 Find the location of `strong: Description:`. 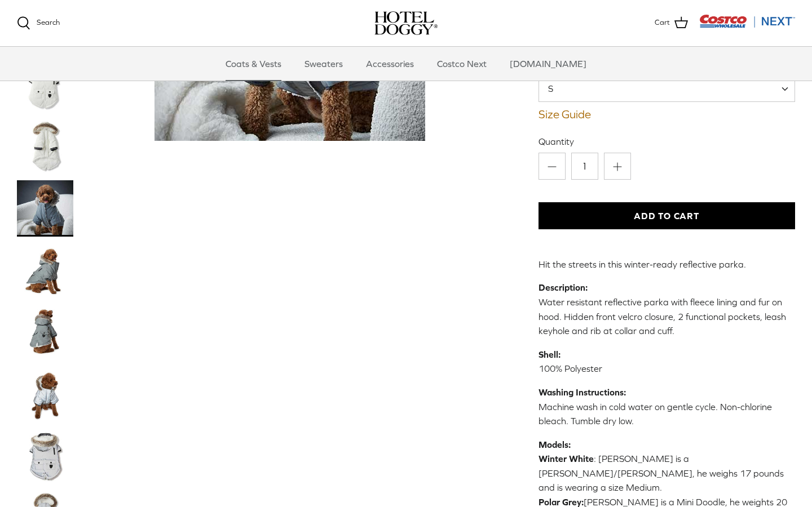

strong: Description: is located at coordinates (563, 288).